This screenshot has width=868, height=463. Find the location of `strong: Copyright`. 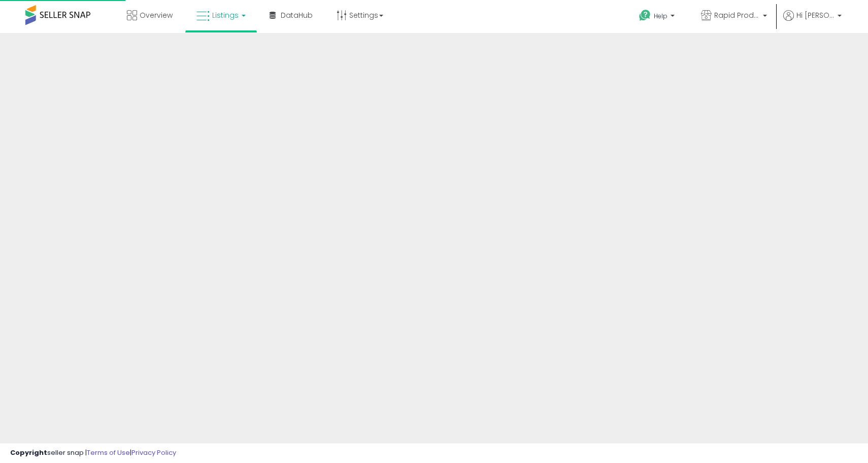

strong: Copyright is located at coordinates (29, 452).